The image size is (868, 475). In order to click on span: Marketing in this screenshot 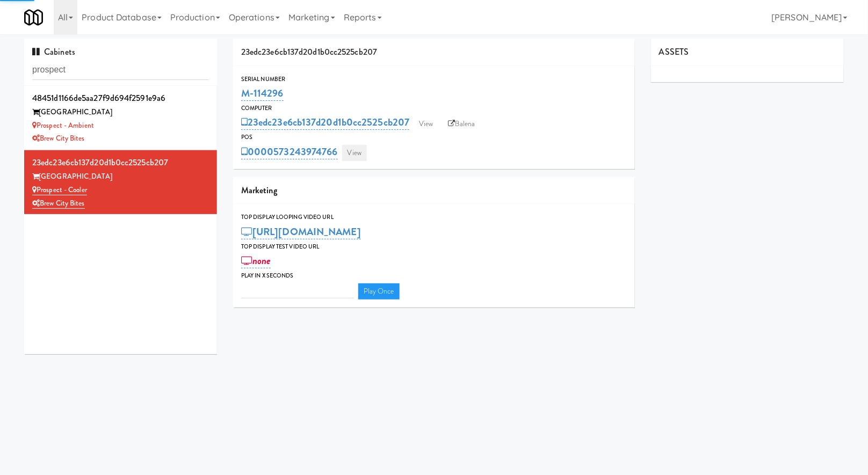, I will do `click(259, 190)`.